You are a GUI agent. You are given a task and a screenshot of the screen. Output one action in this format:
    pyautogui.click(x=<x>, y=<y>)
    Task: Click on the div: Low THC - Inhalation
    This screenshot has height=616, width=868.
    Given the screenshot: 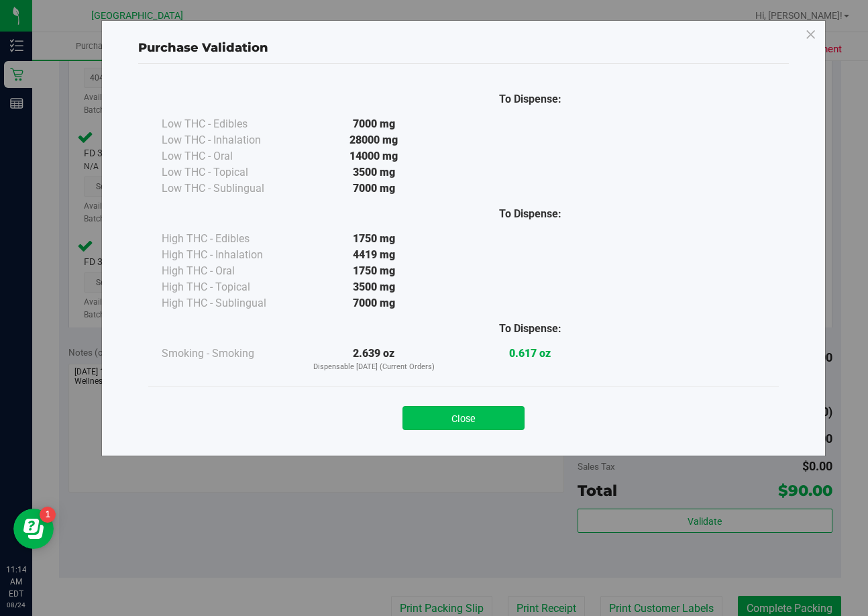 What is the action you would take?
    pyautogui.click(x=229, y=140)
    